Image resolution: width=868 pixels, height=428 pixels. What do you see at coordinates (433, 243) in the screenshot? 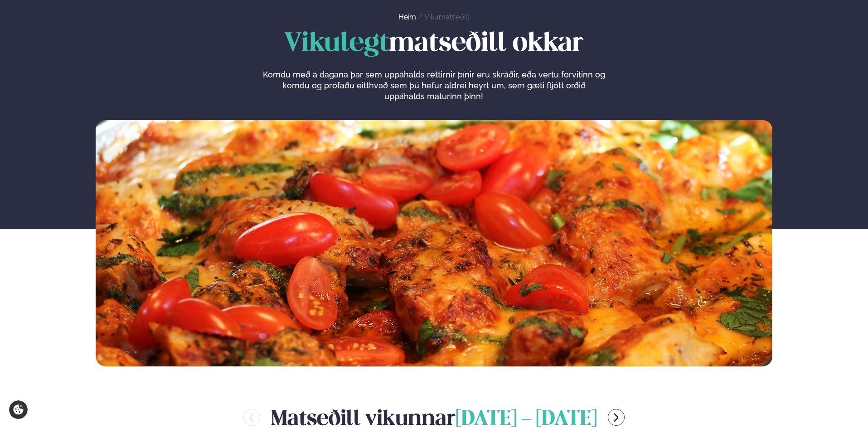
I see `img: image alt` at bounding box center [433, 243].